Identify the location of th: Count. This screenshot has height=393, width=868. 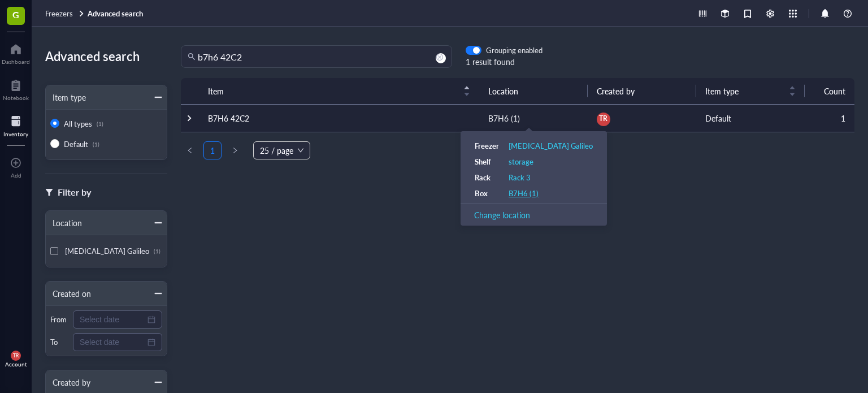
(830, 91).